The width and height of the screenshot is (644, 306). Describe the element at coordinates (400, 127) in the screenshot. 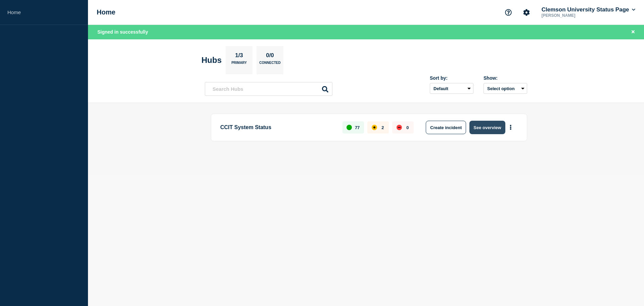

I see `div: down` at that location.